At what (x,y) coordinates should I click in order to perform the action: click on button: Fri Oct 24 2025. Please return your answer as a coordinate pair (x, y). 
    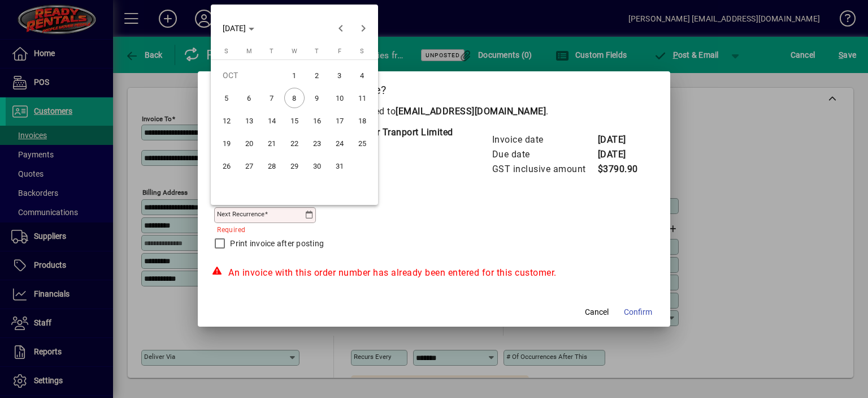
    Looking at the image, I should click on (340, 143).